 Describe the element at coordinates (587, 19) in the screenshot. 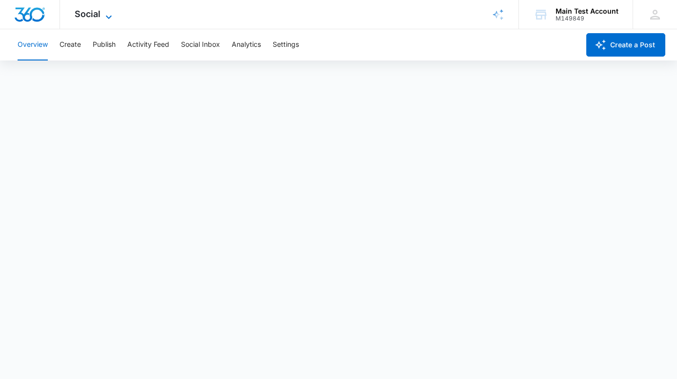

I see `div: account id` at that location.